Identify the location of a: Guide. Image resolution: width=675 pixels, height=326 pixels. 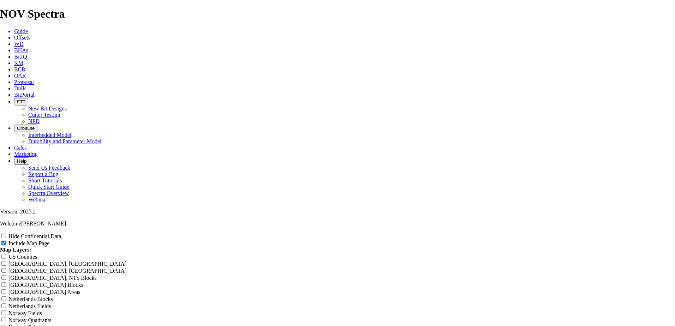
(21, 31).